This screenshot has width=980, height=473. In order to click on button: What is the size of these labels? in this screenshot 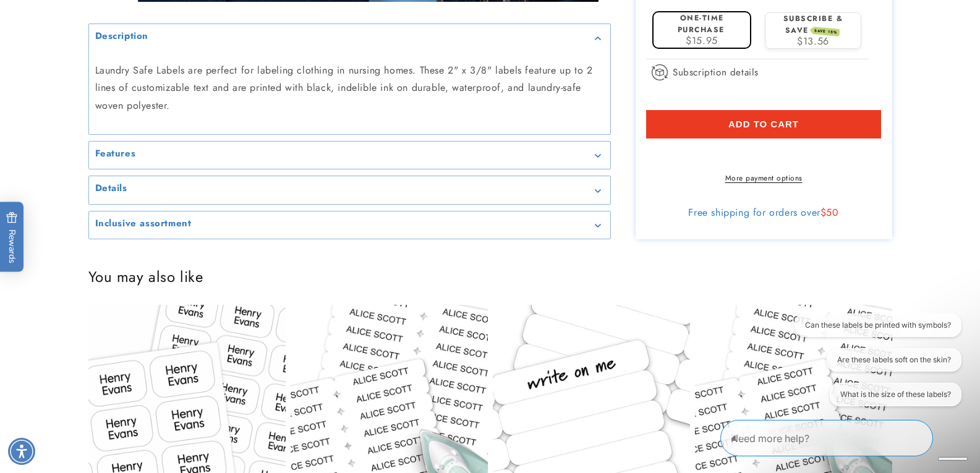, I will do `click(109, 81)`.